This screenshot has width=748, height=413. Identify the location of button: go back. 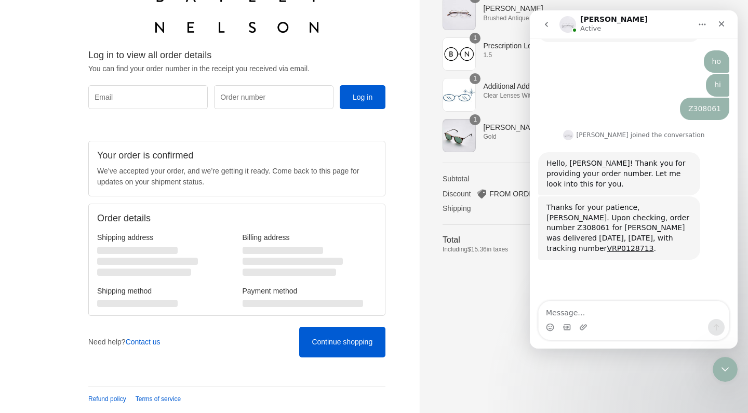
(17, 14).